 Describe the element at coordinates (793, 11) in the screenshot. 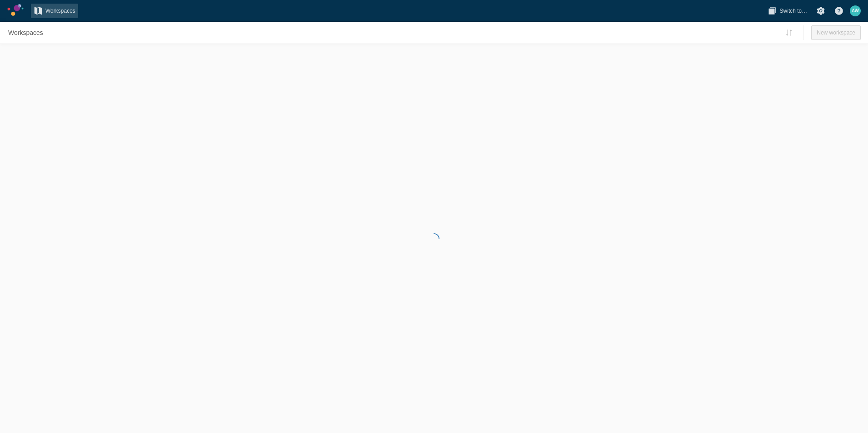

I see `span: Switch to…` at that location.